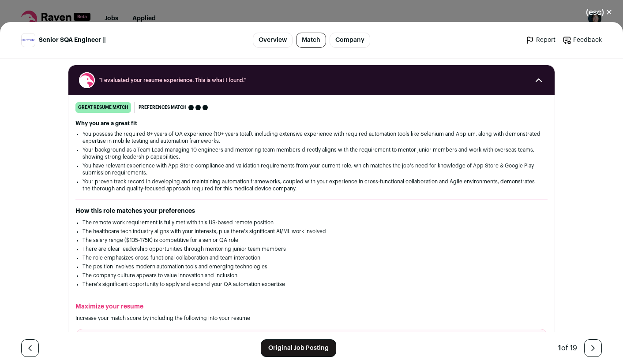 Image resolution: width=623 pixels, height=364 pixels. Describe the element at coordinates (272, 40) in the screenshot. I see `a: Overview` at that location.